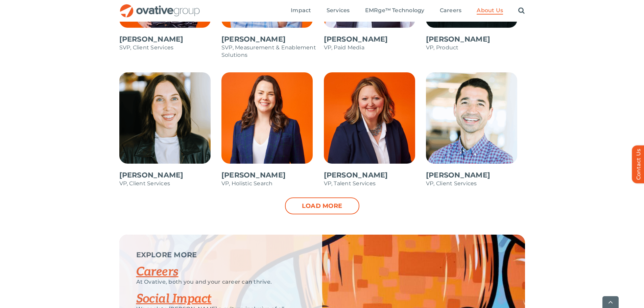 The height and width of the screenshot is (308, 644). What do you see at coordinates (301, 11) in the screenshot?
I see `a: Impact` at bounding box center [301, 11].